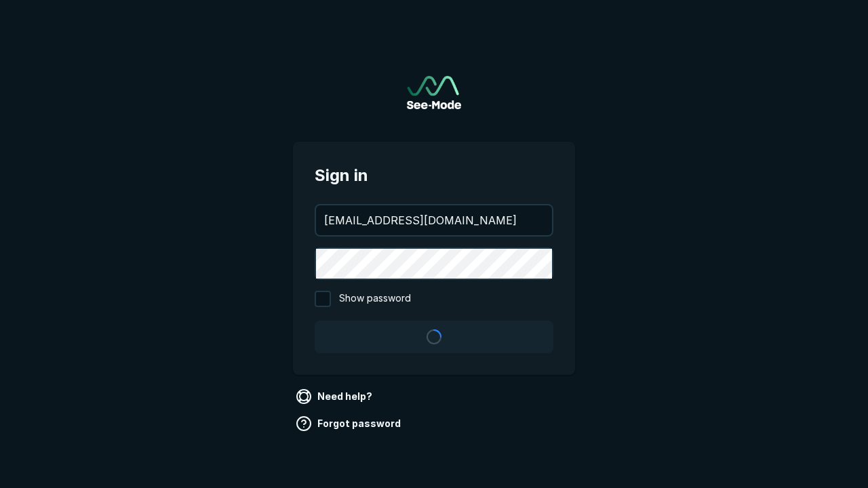 The height and width of the screenshot is (488, 868). I want to click on span: Sign in, so click(434, 175).